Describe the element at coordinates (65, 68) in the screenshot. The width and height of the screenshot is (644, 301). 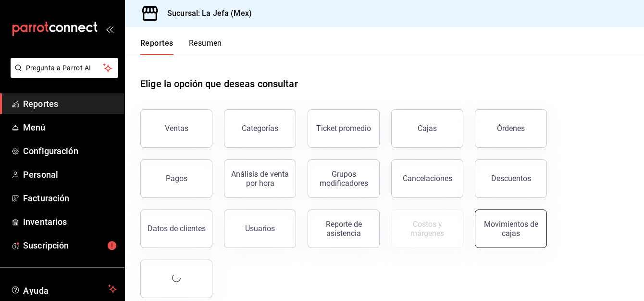
I see `span: Pregunta a Parrot AI` at that location.